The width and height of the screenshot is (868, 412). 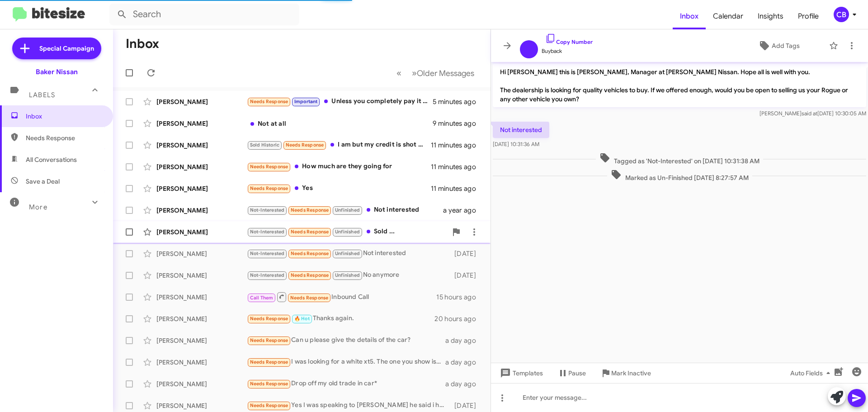 What do you see at coordinates (458, 123) in the screenshot?
I see `div: 9 minutes ago` at bounding box center [458, 123].